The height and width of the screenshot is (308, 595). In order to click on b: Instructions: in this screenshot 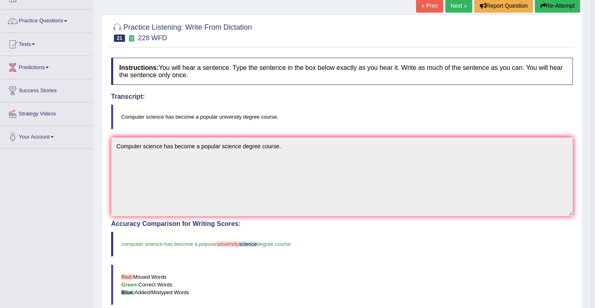, I will do `click(139, 68)`.